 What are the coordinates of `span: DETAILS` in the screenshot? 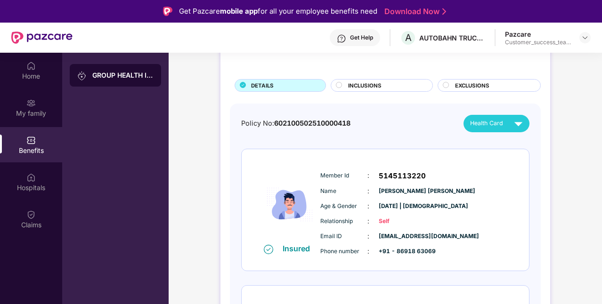 It's located at (262, 86).